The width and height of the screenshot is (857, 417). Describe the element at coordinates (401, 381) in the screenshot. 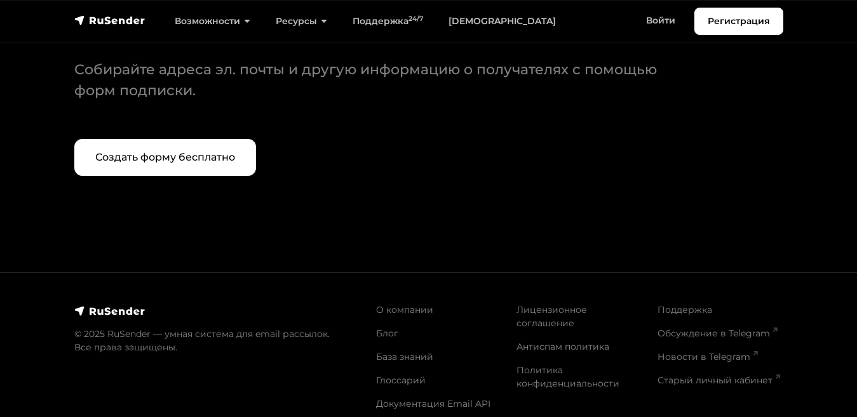

I see `a: Глоссарий` at that location.